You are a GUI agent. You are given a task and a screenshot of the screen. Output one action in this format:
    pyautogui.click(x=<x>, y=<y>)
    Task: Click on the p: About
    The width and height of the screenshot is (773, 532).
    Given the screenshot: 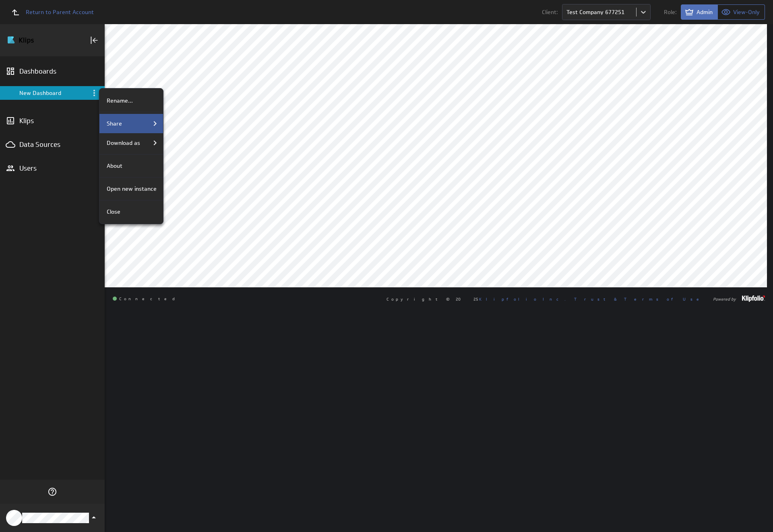 What is the action you would take?
    pyautogui.click(x=114, y=166)
    